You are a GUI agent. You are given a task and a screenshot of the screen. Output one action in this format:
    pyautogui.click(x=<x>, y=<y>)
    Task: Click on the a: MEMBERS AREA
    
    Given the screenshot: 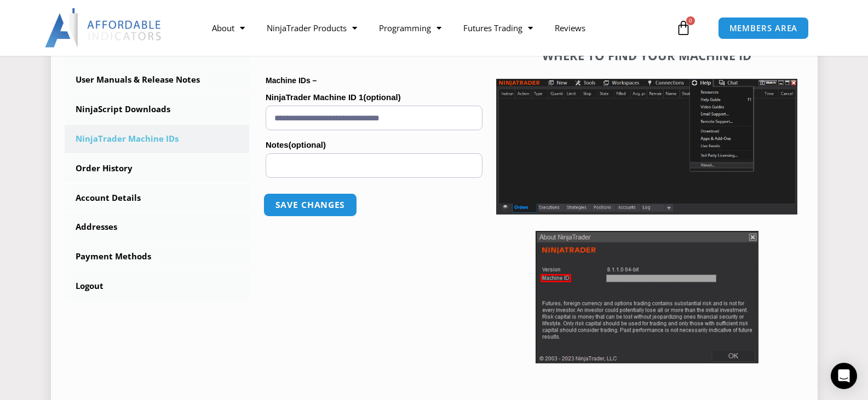 What is the action you would take?
    pyautogui.click(x=763, y=28)
    